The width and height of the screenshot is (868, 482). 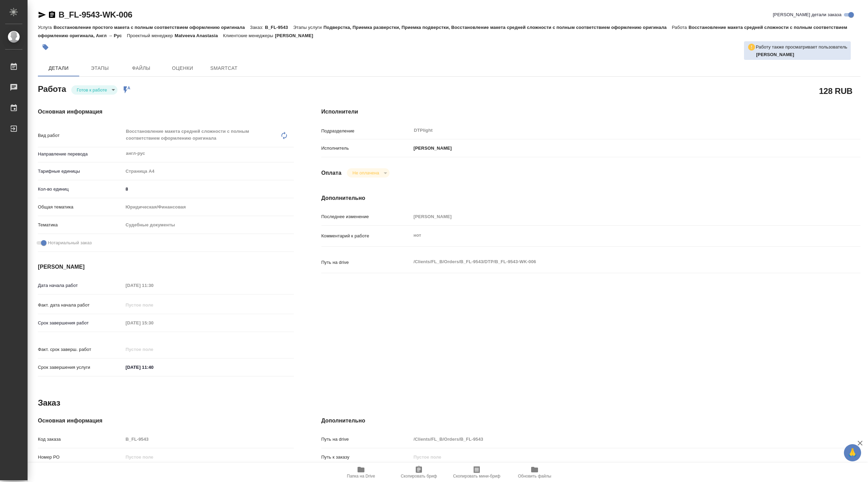 I want to click on button: Не оплачена, so click(x=365, y=173).